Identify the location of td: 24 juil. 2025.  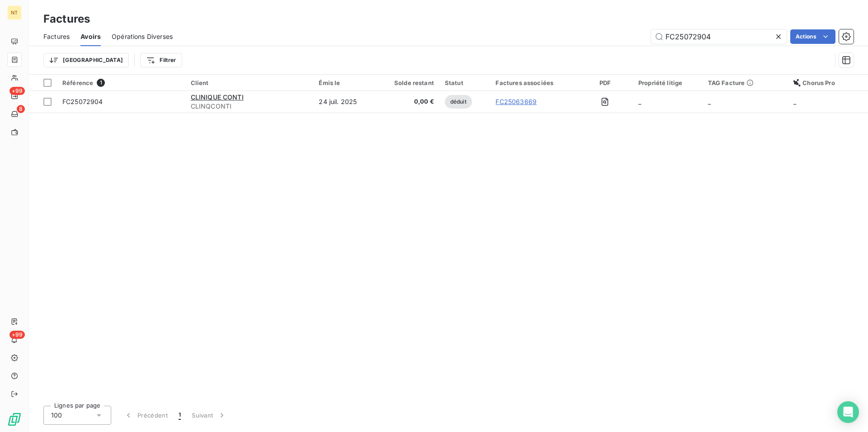
(344, 102).